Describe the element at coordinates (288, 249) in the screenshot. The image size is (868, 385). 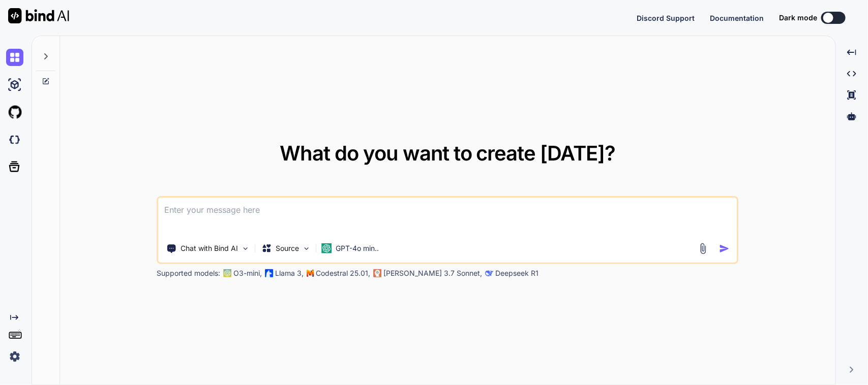
I see `p: Source` at that location.